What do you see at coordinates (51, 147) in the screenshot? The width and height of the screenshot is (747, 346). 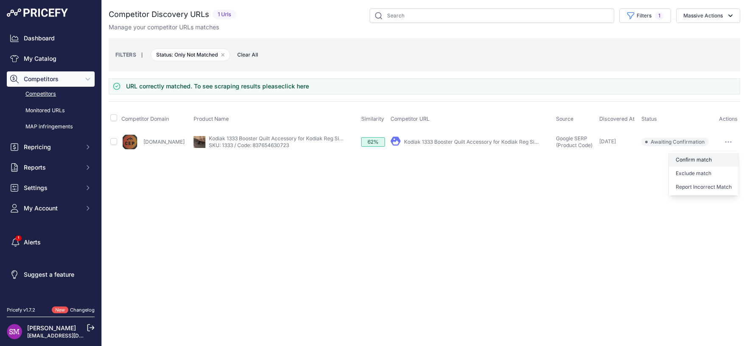 I see `span: Repricing` at bounding box center [51, 147].